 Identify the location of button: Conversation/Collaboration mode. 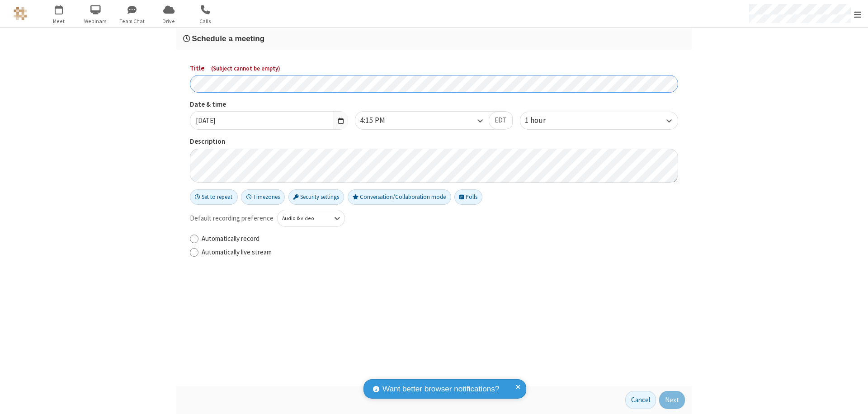
(399, 197).